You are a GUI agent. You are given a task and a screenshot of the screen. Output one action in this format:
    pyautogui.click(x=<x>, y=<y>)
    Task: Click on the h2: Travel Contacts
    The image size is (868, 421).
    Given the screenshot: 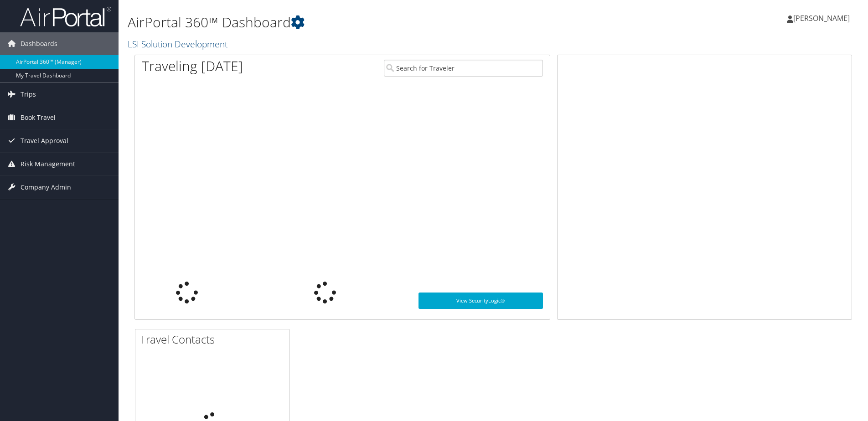 What is the action you would take?
    pyautogui.click(x=215, y=339)
    